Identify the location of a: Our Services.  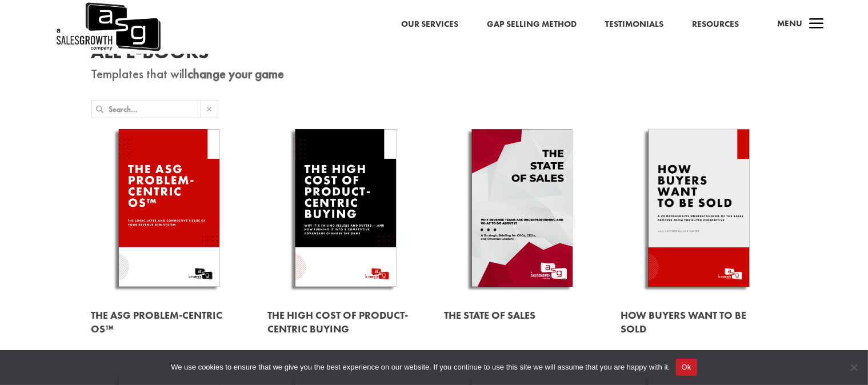
(430, 25).